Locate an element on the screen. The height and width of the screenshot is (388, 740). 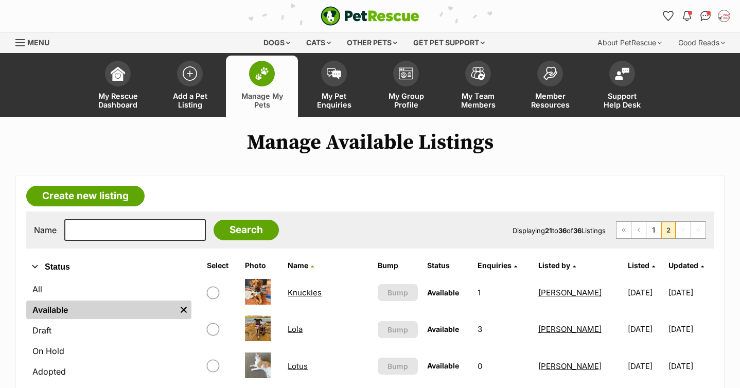
span: Displaying to of Listings is located at coordinates (559, 231).